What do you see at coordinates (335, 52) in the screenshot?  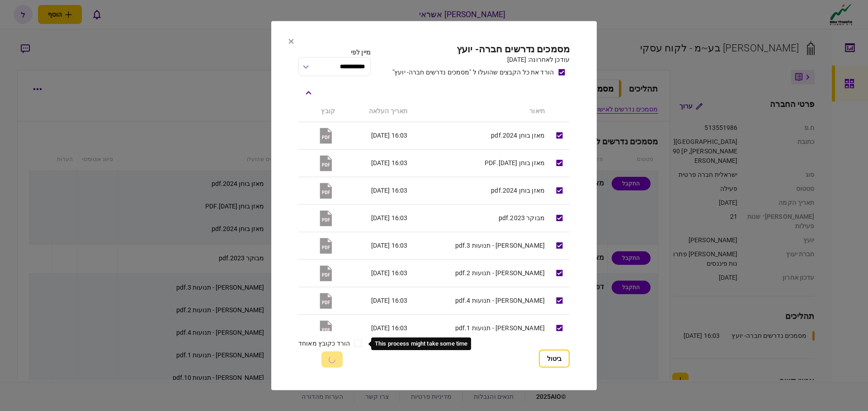 I see `div: מיין לפי` at bounding box center [335, 52].